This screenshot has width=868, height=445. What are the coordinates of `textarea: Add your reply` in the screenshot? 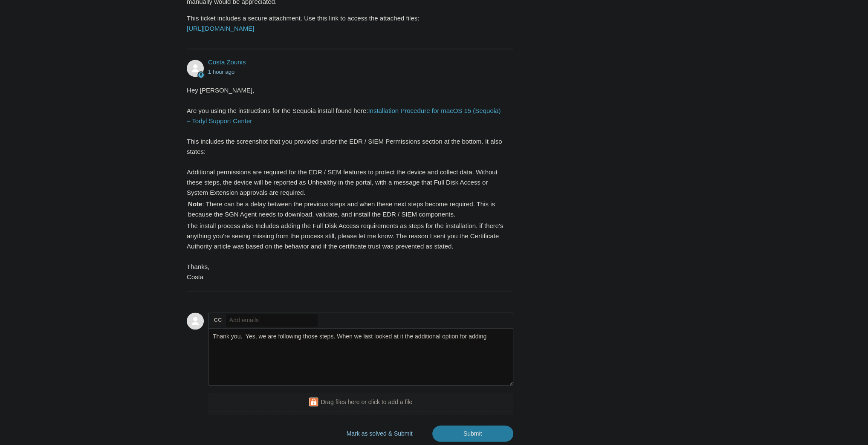 It's located at (361, 356).